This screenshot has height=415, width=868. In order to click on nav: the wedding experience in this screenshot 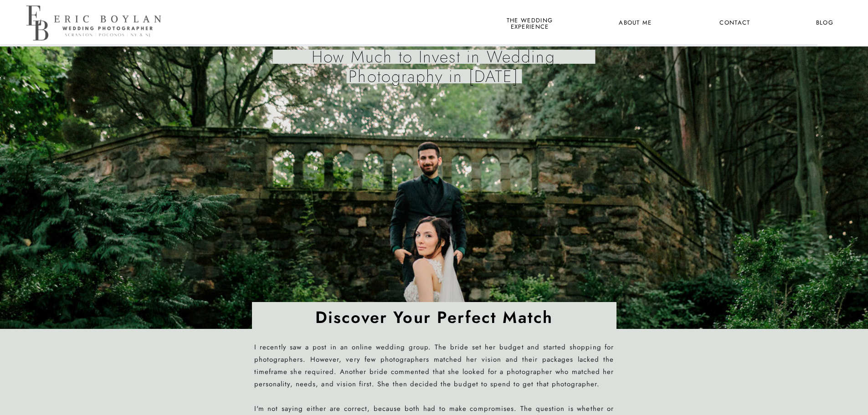, I will do `click(530, 23)`.